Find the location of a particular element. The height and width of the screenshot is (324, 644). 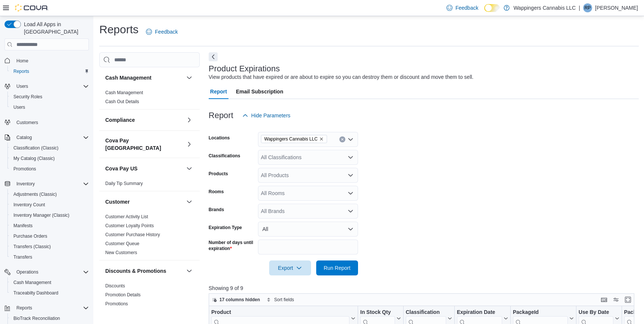

button: Operations is located at coordinates (27, 272).